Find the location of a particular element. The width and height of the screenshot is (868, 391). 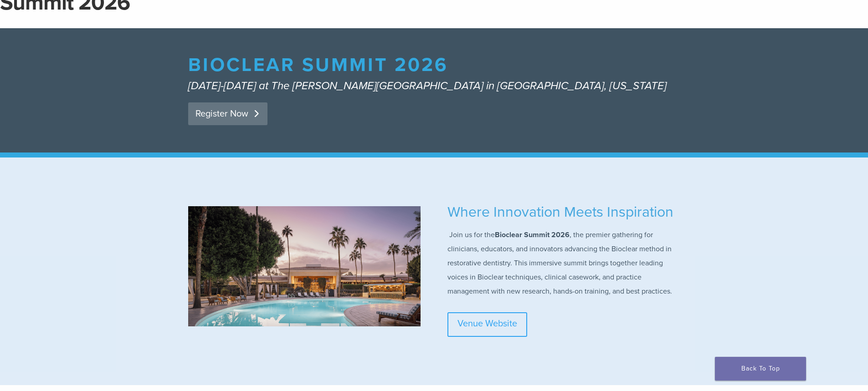

img: TSR_LaBocaSunset_1700x880 is located at coordinates (304, 267).